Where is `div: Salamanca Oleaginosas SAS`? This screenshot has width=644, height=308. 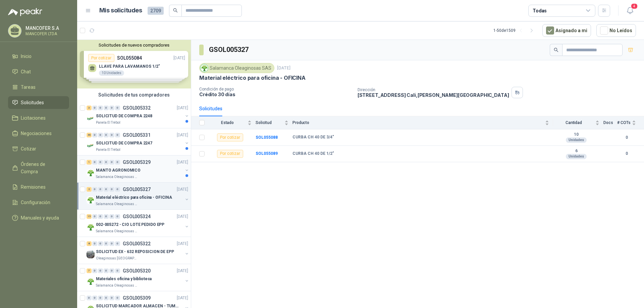 div: Salamanca Oleaginosas SAS is located at coordinates (237, 68).